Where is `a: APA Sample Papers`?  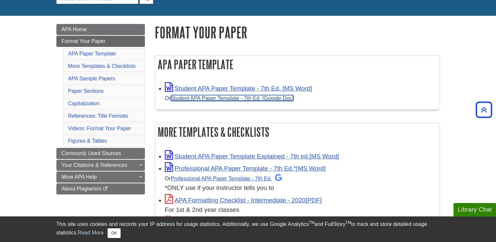 a: APA Sample Papers is located at coordinates (92, 78).